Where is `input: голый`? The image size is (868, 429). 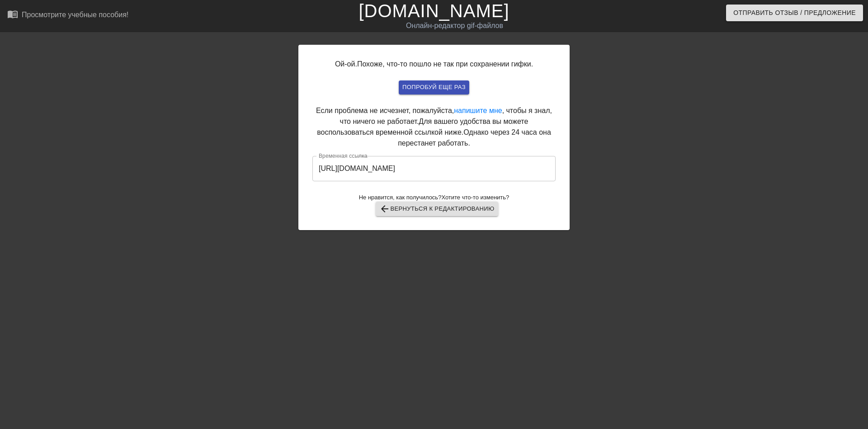
input: голый is located at coordinates (434, 168).